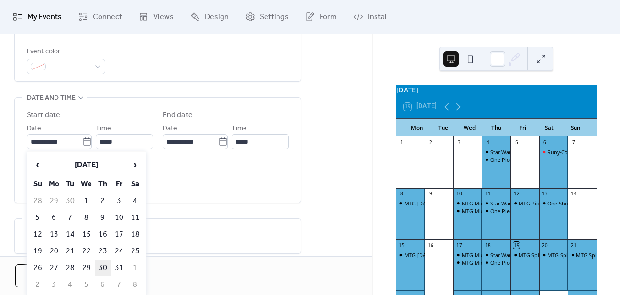 This screenshot has width=620, height=295. What do you see at coordinates (54, 284) in the screenshot?
I see `td: 3` at bounding box center [54, 284].